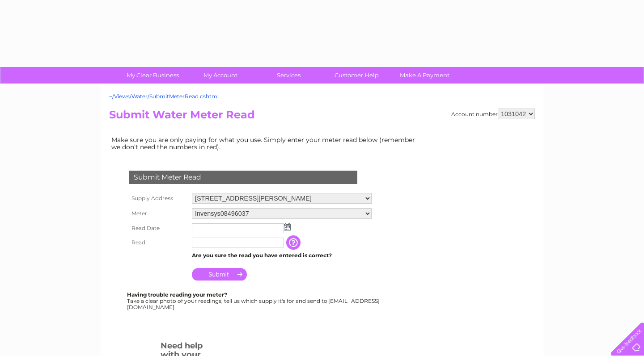 This screenshot has width=644, height=356. What do you see at coordinates (266, 143) in the screenshot?
I see `td: Make sure you are only paying for what you use. Simply enter your meter read below (remember we d...` at bounding box center [266, 143].